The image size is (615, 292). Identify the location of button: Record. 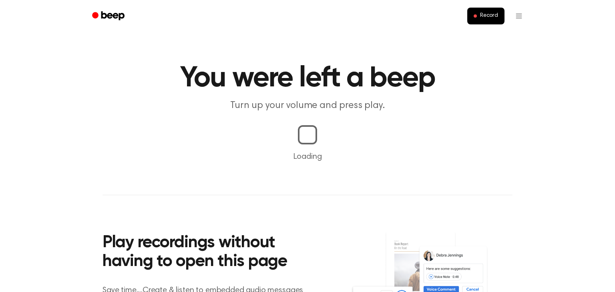
(486, 16).